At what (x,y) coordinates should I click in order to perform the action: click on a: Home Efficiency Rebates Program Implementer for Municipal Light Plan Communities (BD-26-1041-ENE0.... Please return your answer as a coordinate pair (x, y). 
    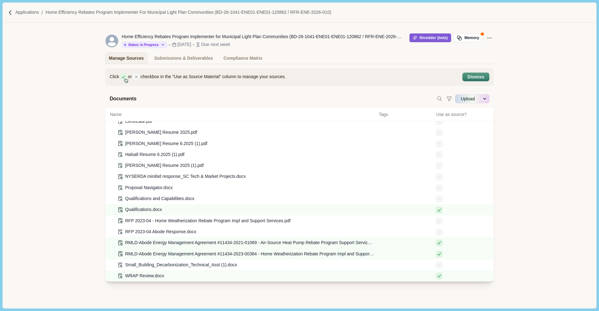
    Looking at the image, I should click on (188, 12).